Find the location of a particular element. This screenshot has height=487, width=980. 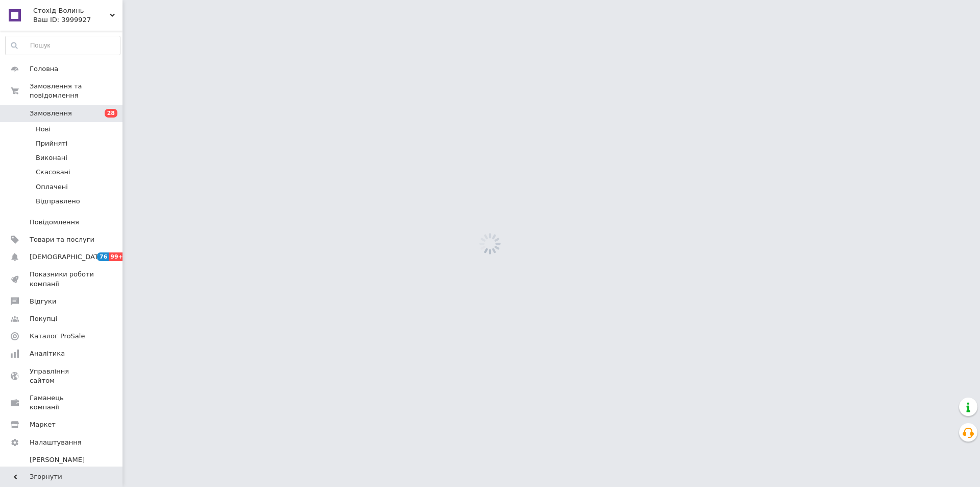

span: Стохід-Волинь is located at coordinates (72, 10).